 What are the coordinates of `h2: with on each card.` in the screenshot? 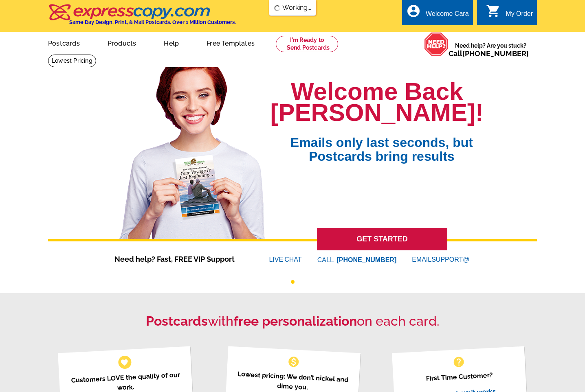 It's located at (292, 321).